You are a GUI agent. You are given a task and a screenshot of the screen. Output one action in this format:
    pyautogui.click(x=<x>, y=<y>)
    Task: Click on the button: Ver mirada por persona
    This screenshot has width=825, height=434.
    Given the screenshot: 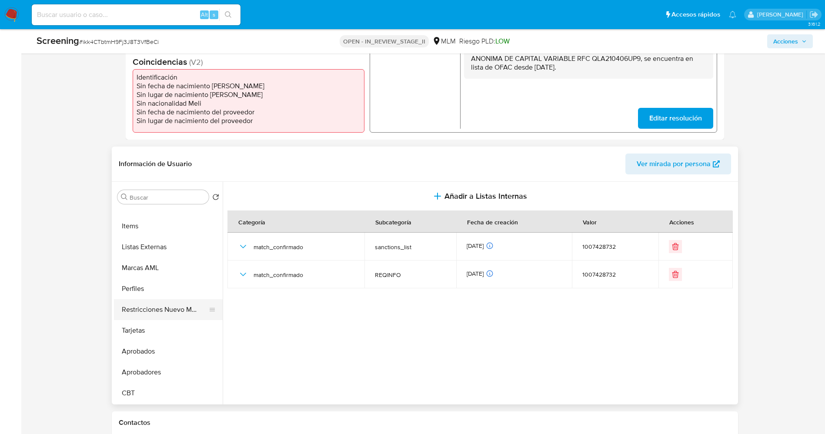 What is the action you would take?
    pyautogui.click(x=678, y=164)
    